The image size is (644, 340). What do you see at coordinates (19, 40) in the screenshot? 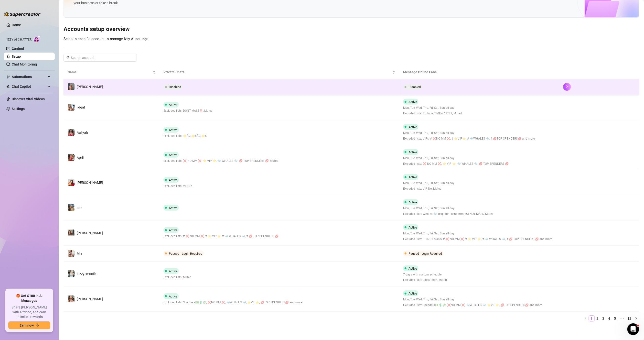
I see `span: Izzy AI Chatter` at bounding box center [19, 40].